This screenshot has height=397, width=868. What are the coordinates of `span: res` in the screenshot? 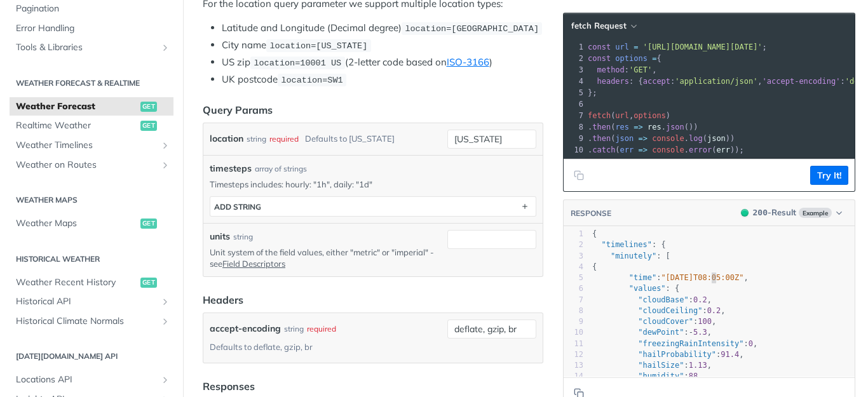 It's located at (622, 127).